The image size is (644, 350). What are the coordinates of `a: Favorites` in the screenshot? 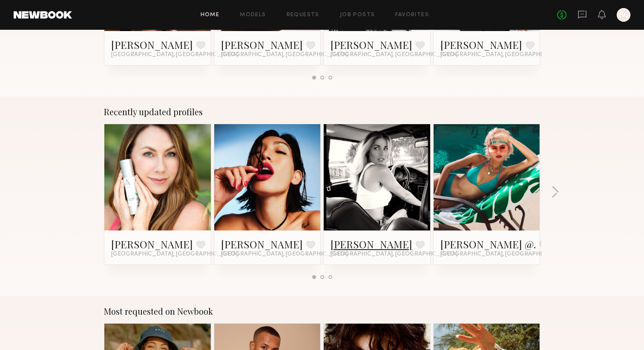 It's located at (412, 15).